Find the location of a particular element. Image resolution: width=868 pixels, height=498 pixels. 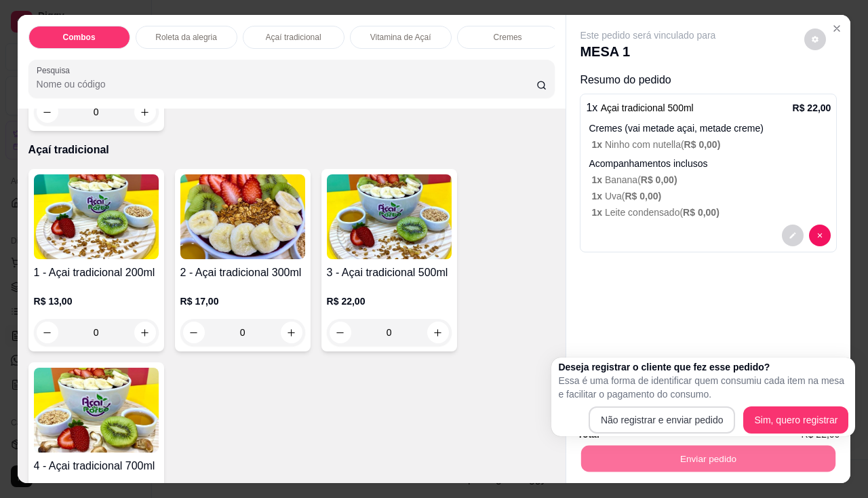

p: Vitamina de Açaí is located at coordinates (401, 37).